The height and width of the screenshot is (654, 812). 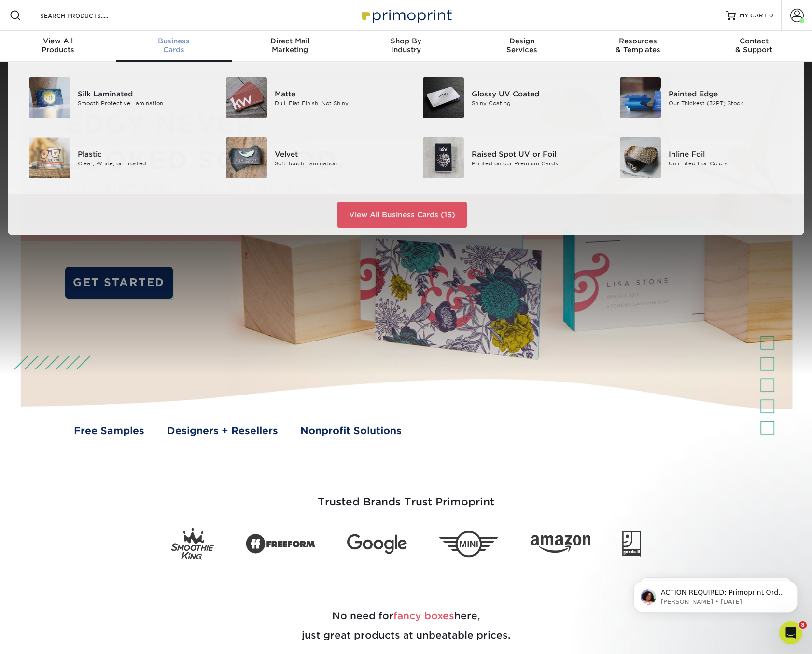 I want to click on img: Google, so click(x=377, y=543).